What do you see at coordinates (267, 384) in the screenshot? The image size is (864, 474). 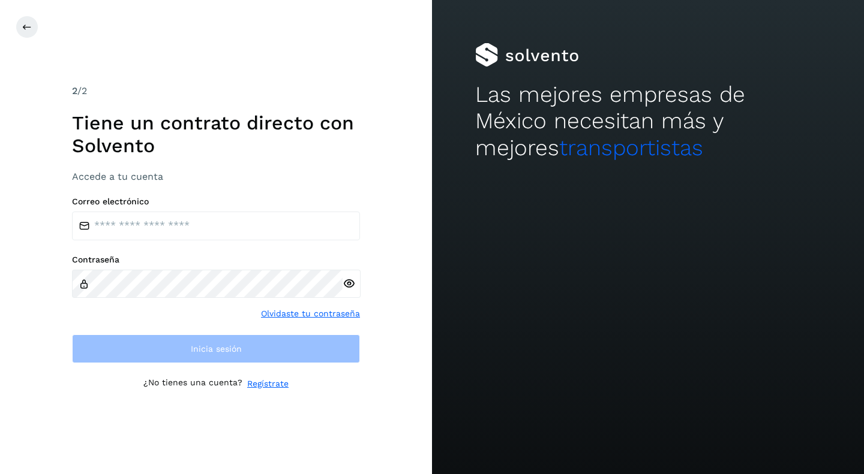 I see `a: Regístrate` at bounding box center [267, 384].